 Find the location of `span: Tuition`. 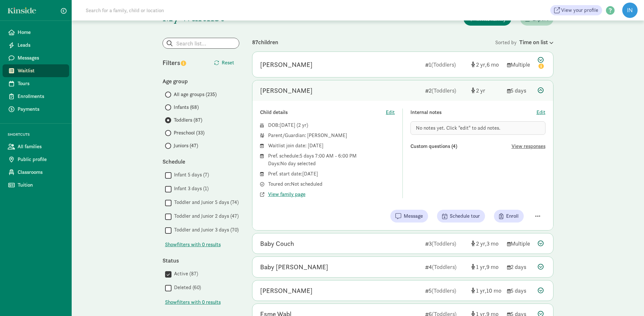

span: Tuition is located at coordinates (40, 185).